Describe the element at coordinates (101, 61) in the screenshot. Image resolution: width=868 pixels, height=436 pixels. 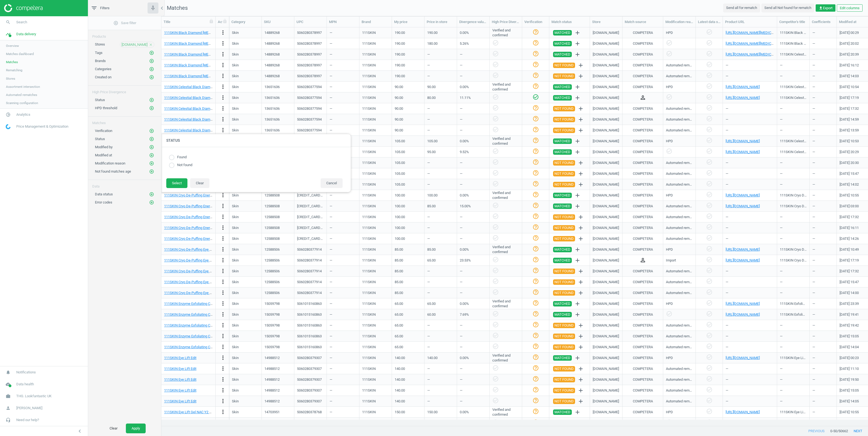
I see `span: Brands` at that location.